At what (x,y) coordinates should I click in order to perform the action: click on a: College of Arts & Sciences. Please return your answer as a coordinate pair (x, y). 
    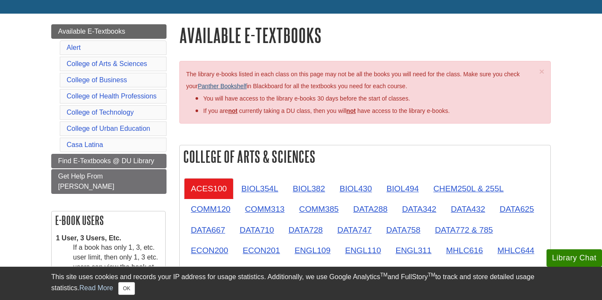
    Looking at the image, I should click on (107, 64).